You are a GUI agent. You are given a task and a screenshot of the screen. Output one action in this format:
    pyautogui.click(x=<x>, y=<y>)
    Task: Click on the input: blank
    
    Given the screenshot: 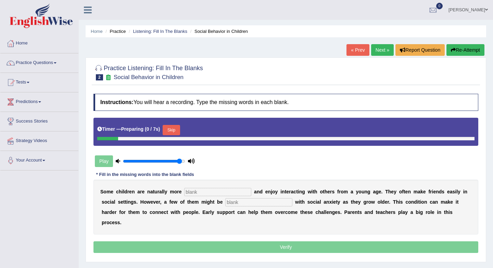 What is the action you would take?
    pyautogui.click(x=218, y=192)
    